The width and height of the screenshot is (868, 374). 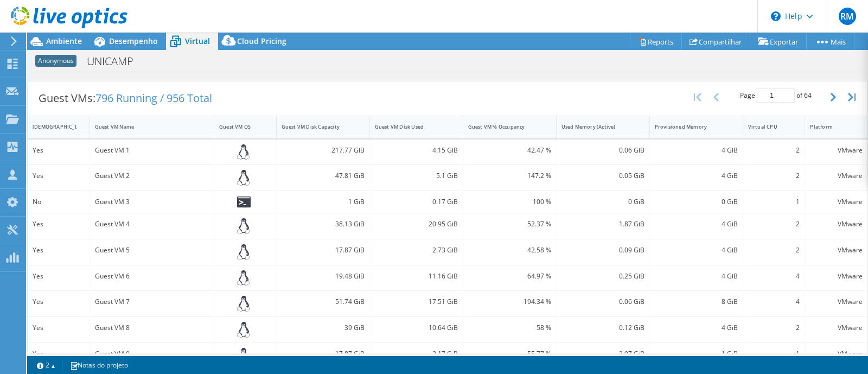 I want to click on div: 42.47 %, so click(x=510, y=150).